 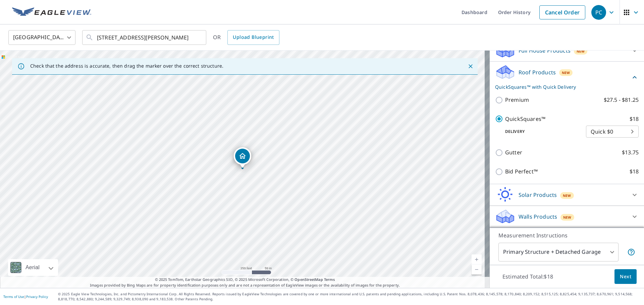 What do you see at coordinates (243, 158) in the screenshot?
I see `div: Dropped pin, building 1, Residential property, 1304 Peregrine Dr Middleton, ID 83644` at bounding box center [243, 158].